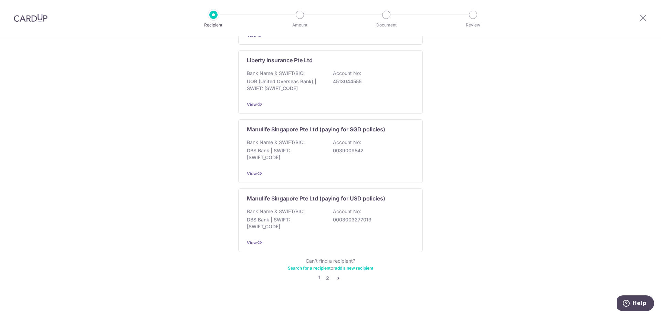 The image size is (661, 316). Describe the element at coordinates (31, 18) in the screenshot. I see `img: CardUp` at that location.